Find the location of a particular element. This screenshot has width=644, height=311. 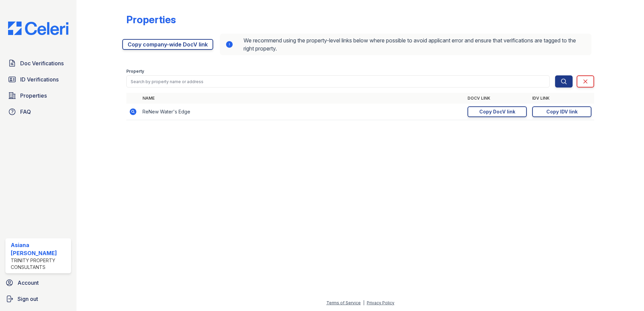

span: Sign out is located at coordinates (28, 299).